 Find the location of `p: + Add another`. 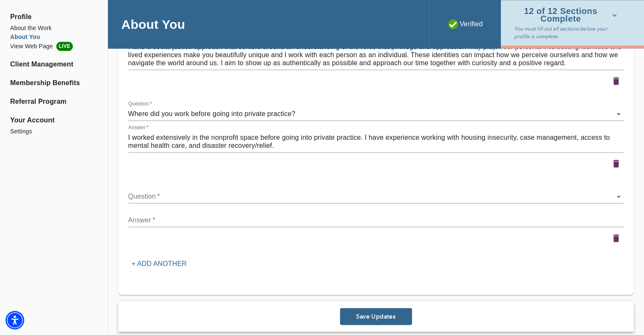

p: + Add another is located at coordinates (159, 264).